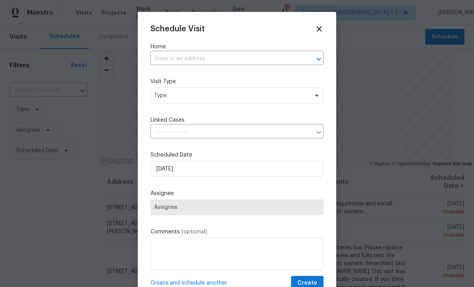 The height and width of the screenshot is (287, 474). I want to click on span: Assignee, so click(237, 208).